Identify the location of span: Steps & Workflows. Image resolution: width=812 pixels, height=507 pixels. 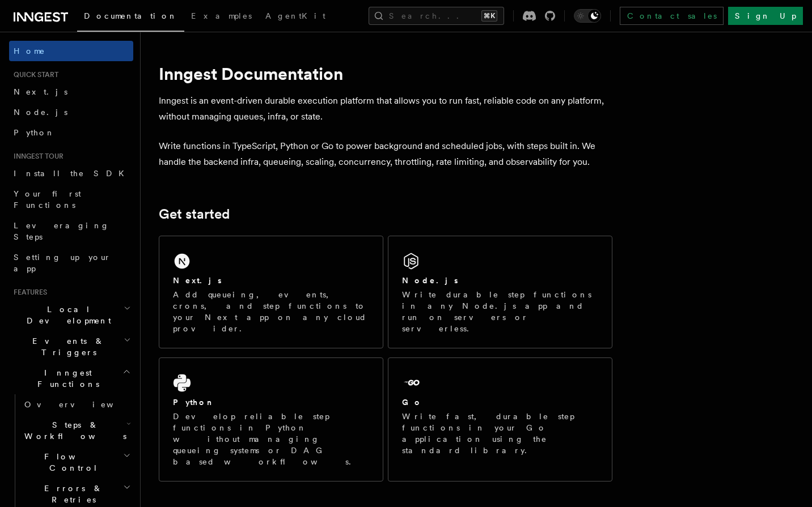
(73, 431).